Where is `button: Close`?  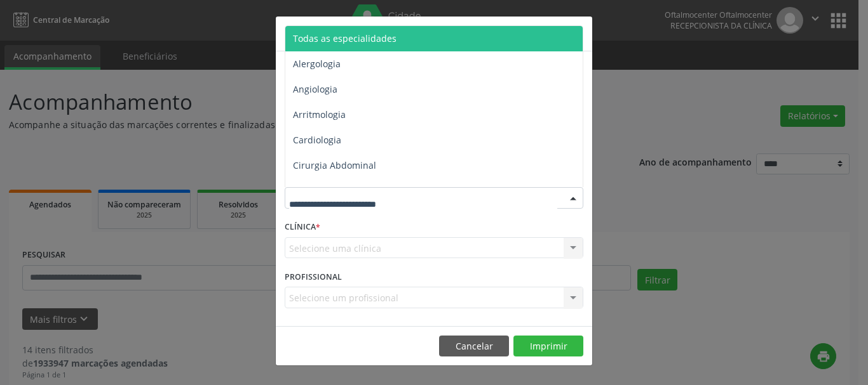
button: Close is located at coordinates (580, 32).